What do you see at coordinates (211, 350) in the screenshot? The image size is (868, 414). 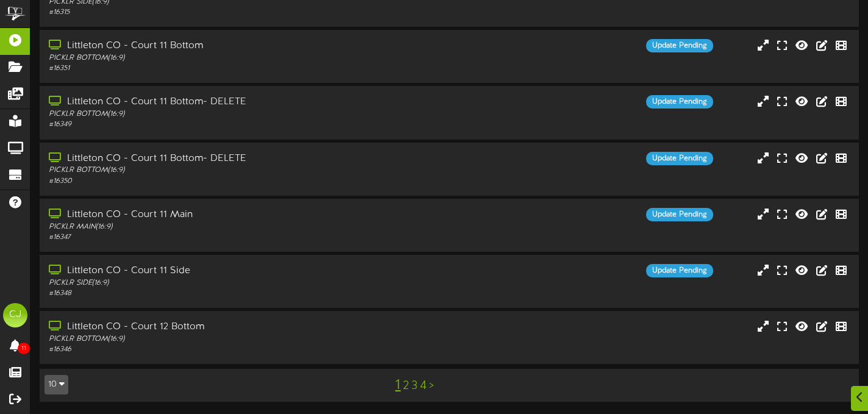 I see `div: # 16346` at bounding box center [211, 350].